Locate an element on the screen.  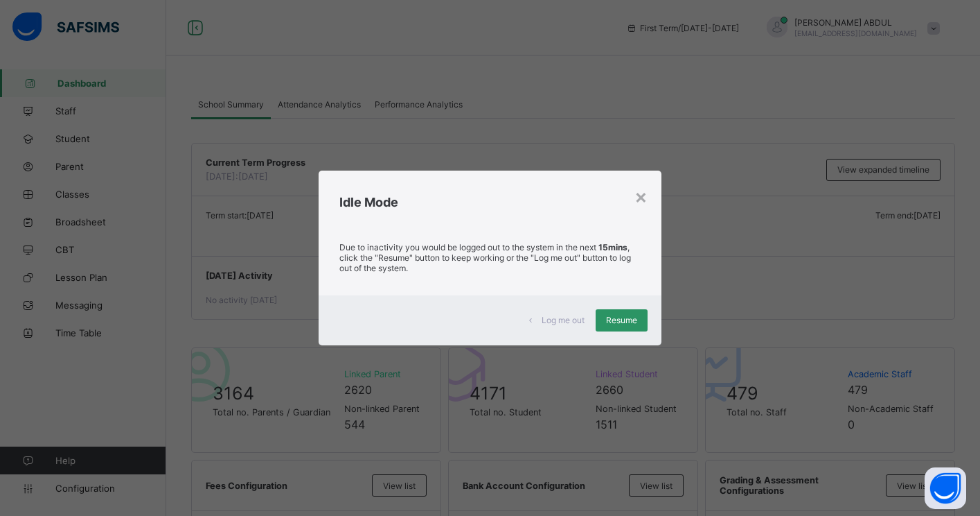
strong: 15mins is located at coordinates (613, 247).